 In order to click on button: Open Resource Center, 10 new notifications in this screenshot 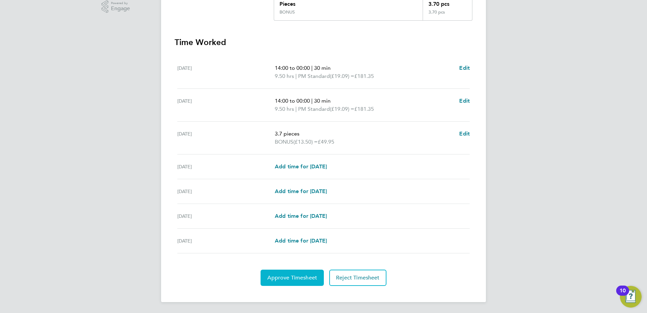, I will do `click(631, 297)`.